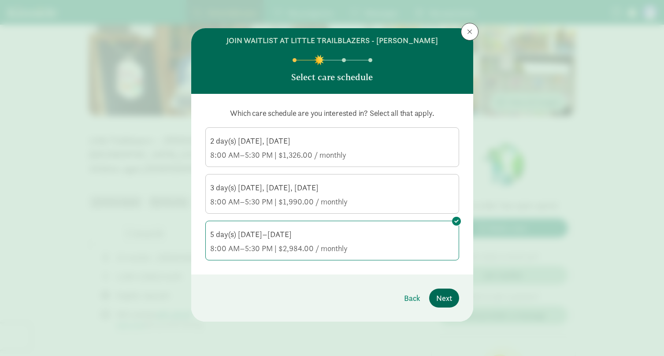 The image size is (664, 356). I want to click on div: 8:00 AM–5:30 PM | $1,326.00 / monthly, so click(332, 155).